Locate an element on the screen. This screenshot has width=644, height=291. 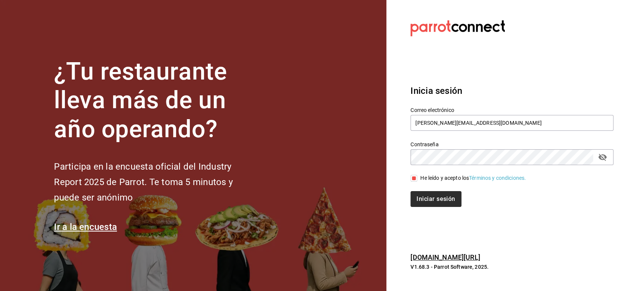
button: Iniciar sesión is located at coordinates (436, 199).